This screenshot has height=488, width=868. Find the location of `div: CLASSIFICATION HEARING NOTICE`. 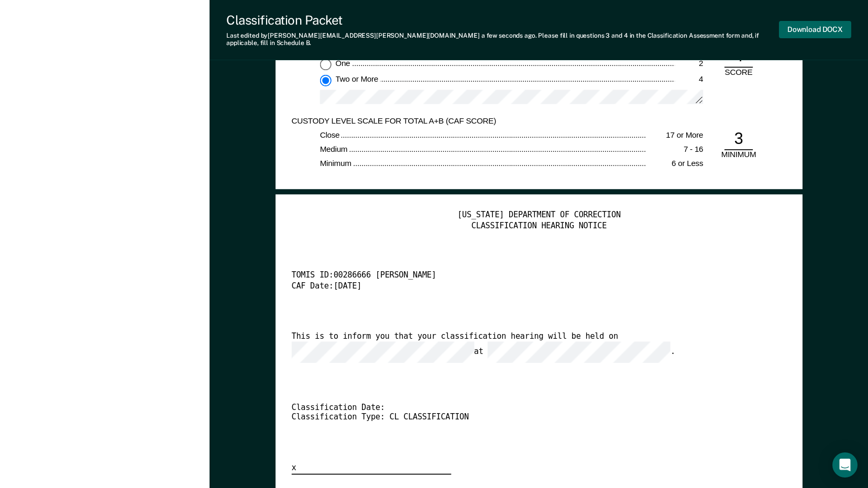

div: CLASSIFICATION HEARING NOTICE is located at coordinates (539, 227).